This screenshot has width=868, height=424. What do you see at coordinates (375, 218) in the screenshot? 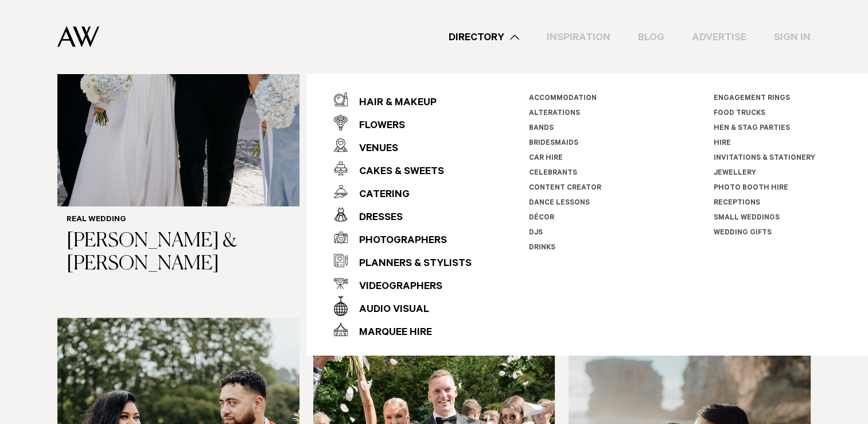
I see `div: Dresses` at bounding box center [375, 218].